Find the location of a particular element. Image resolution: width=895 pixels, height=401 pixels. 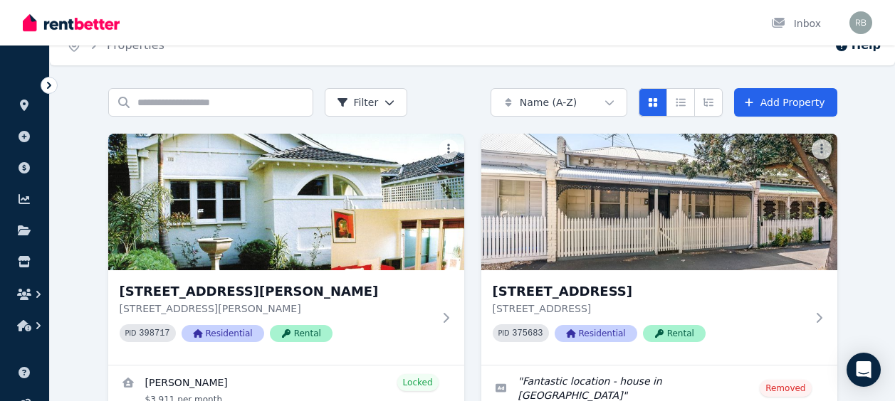

button: Help is located at coordinates (857, 46).